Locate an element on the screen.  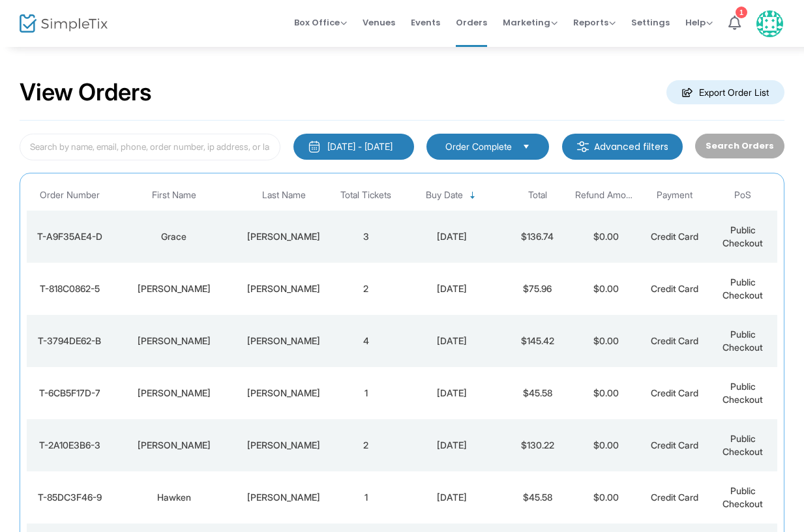
span: Orders is located at coordinates (472, 23).